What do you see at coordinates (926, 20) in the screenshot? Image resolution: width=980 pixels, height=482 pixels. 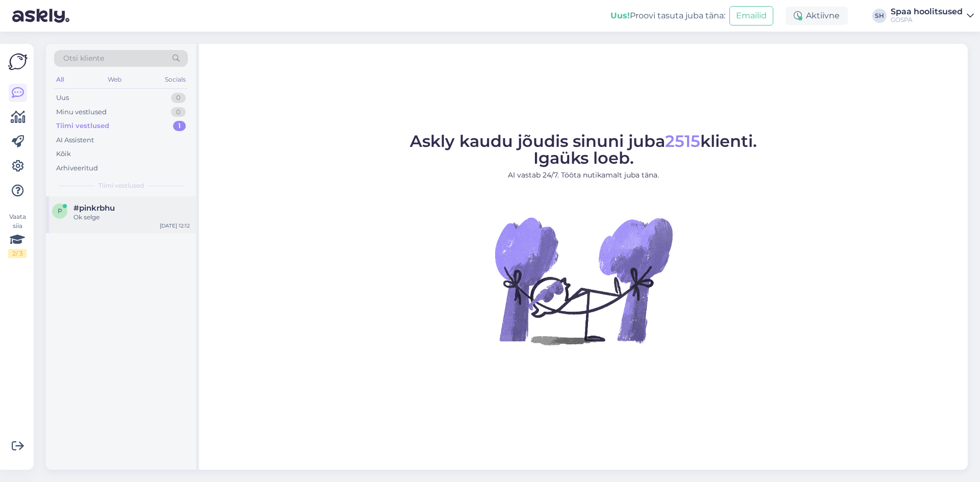 I see `div: GOSPA` at bounding box center [926, 20].